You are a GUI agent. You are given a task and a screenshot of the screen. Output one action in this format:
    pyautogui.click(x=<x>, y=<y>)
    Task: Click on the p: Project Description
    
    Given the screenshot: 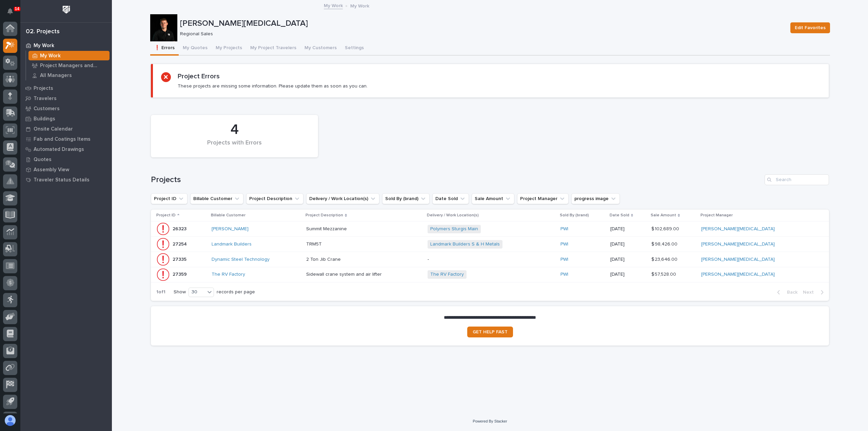 What is the action you would take?
    pyautogui.click(x=324, y=216)
    